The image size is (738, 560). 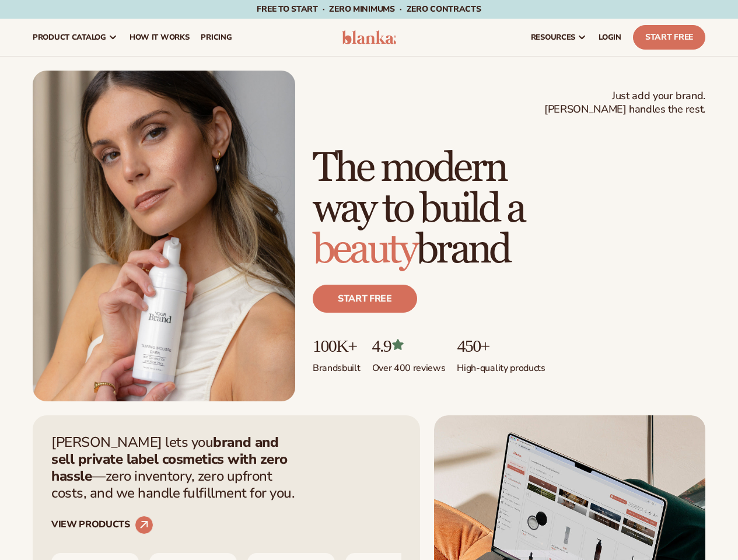 I want to click on span: pricing, so click(x=216, y=38).